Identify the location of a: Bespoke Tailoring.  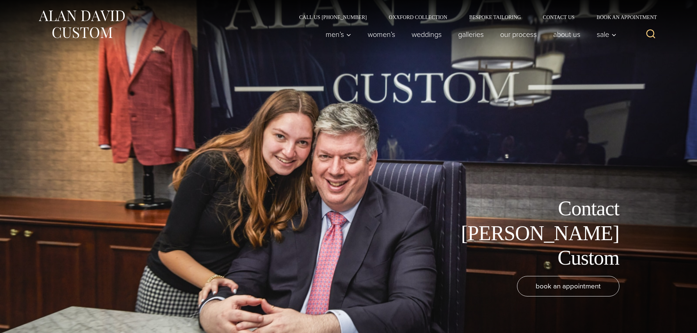
(494, 17).